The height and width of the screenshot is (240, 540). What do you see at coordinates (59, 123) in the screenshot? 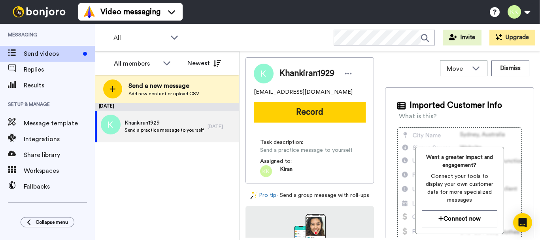
I see `span: Message template` at bounding box center [59, 123].